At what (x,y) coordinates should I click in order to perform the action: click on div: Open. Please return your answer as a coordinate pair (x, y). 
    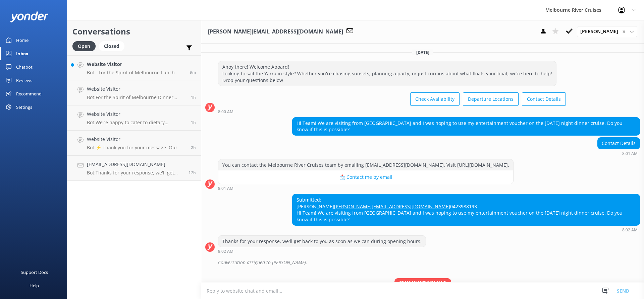
    Looking at the image, I should click on (84, 46).